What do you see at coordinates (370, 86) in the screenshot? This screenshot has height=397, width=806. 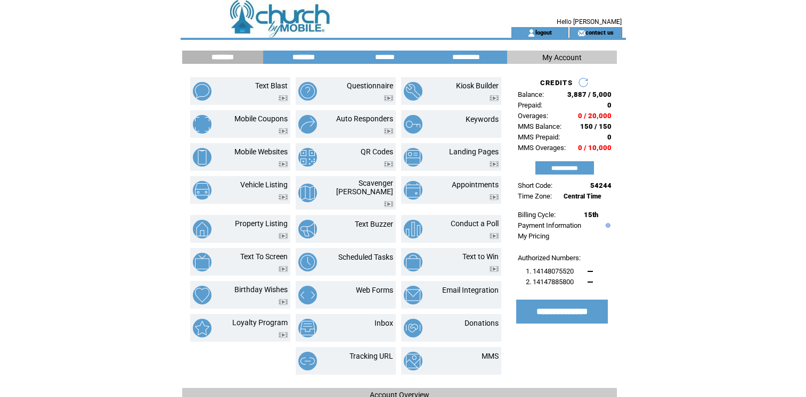 I see `a: Questionnaire` at bounding box center [370, 86].